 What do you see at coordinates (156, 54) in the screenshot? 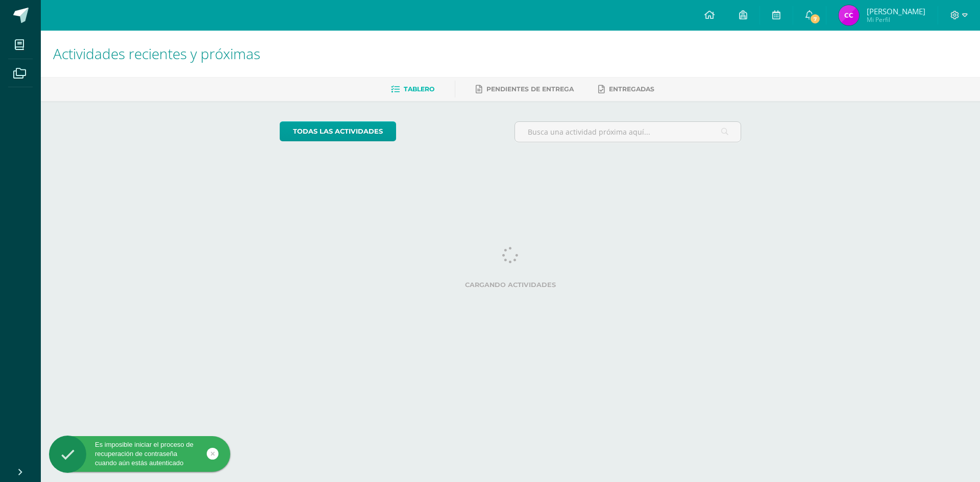
I see `span: Actividades recientes y próximas` at bounding box center [156, 54].